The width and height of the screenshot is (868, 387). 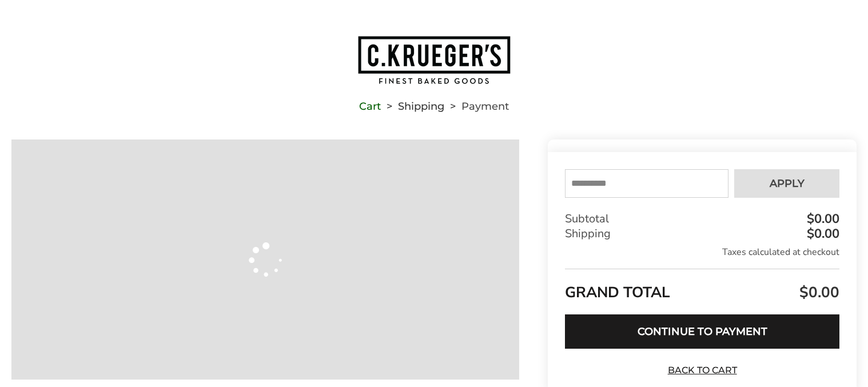 What do you see at coordinates (370, 106) in the screenshot?
I see `a: Cart` at bounding box center [370, 106].